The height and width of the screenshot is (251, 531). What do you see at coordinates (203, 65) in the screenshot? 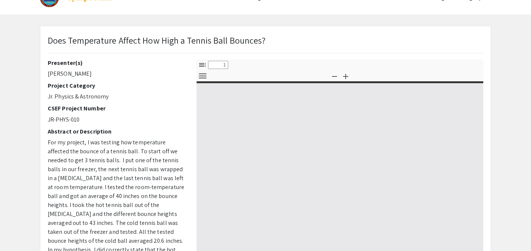
I see `button: Toggle Sidebar` at bounding box center [203, 65].